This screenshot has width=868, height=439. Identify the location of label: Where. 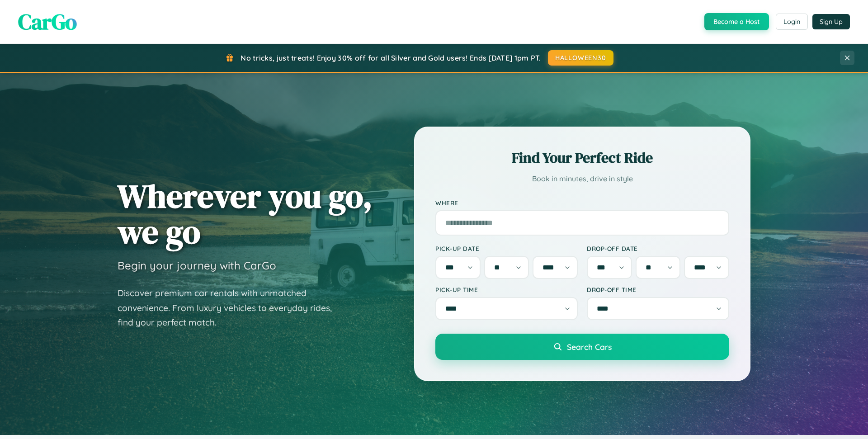
(582, 203).